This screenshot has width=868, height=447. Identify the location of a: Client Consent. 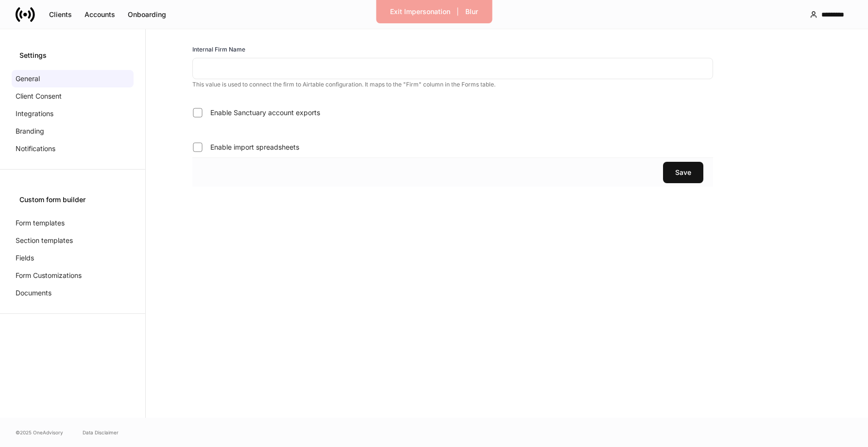
(73, 96).